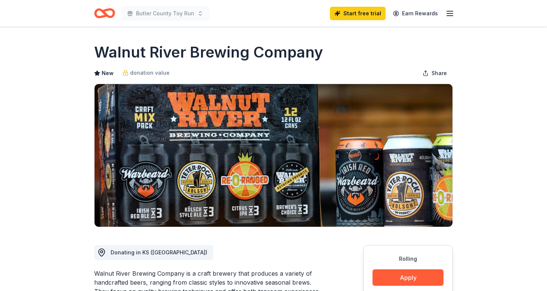 The width and height of the screenshot is (547, 291). Describe the element at coordinates (150, 73) in the screenshot. I see `span: donation value` at that location.